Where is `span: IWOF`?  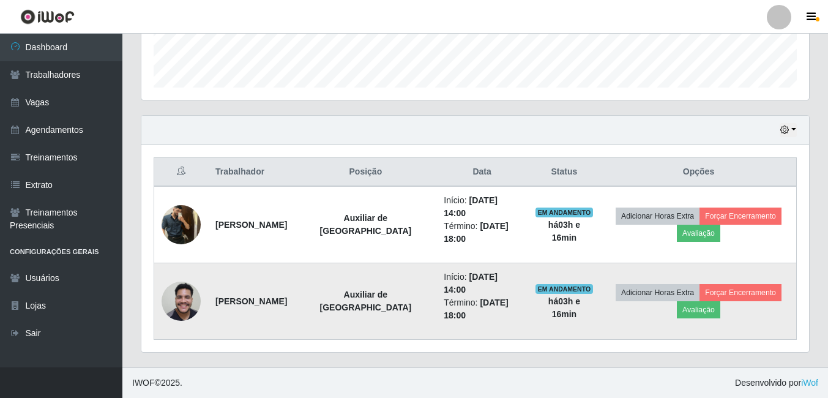
span: IWOF is located at coordinates (143, 382).